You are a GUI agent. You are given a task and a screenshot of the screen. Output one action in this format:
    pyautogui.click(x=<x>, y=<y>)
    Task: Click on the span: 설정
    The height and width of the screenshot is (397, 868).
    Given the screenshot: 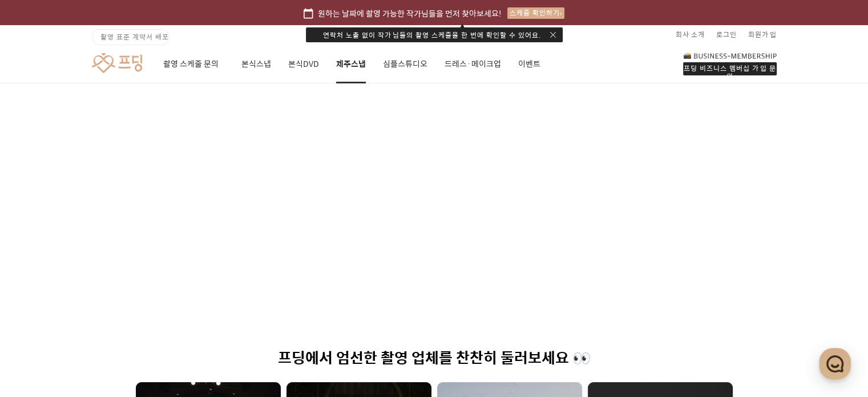 What is the action you would take?
    pyautogui.click(x=183, y=320)
    